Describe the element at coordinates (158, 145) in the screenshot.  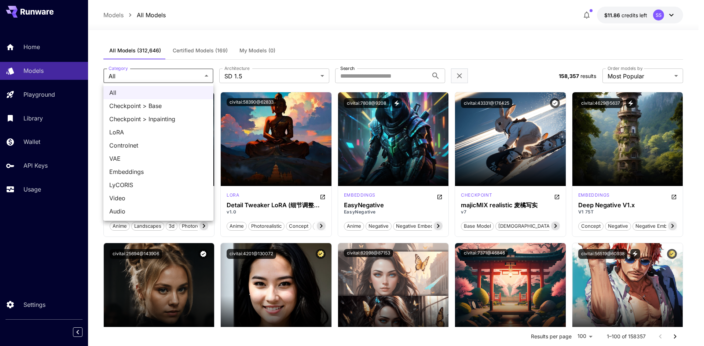
I see `span: Controlnet` at that location.